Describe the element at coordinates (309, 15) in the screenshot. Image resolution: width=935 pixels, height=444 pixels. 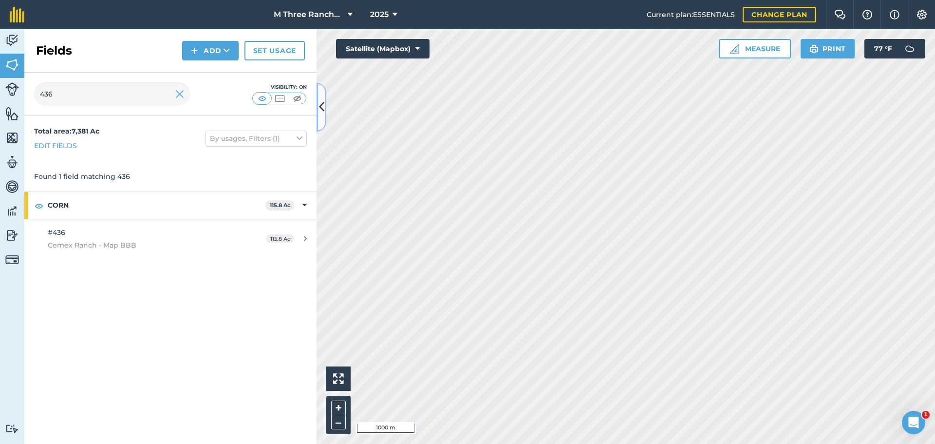
I see `span: M Three Ranches LLC` at that location.